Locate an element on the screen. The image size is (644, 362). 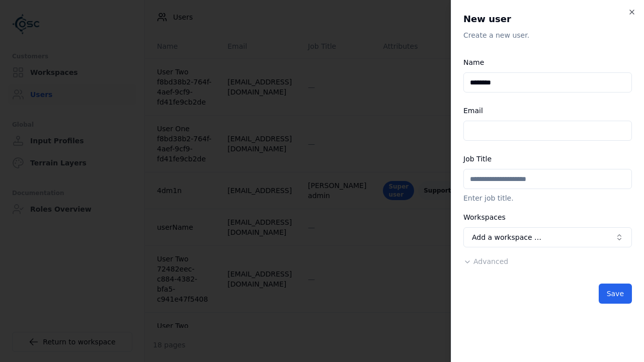
label: Email is located at coordinates (473, 111).